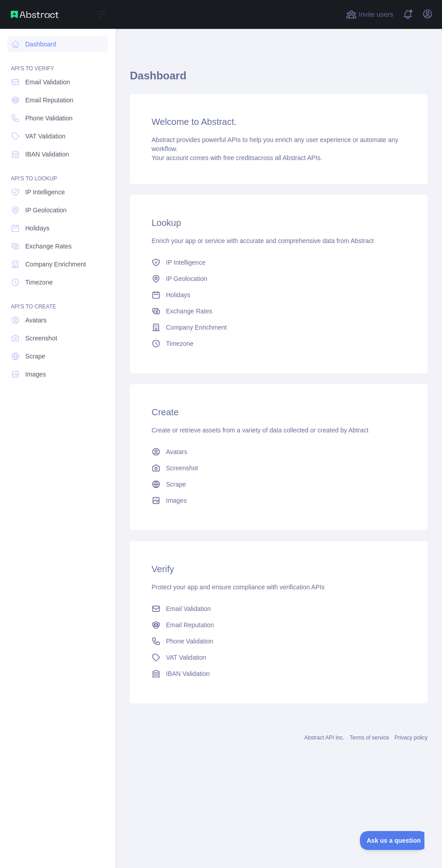 Image resolution: width=442 pixels, height=868 pixels. I want to click on h3: Create, so click(279, 412).